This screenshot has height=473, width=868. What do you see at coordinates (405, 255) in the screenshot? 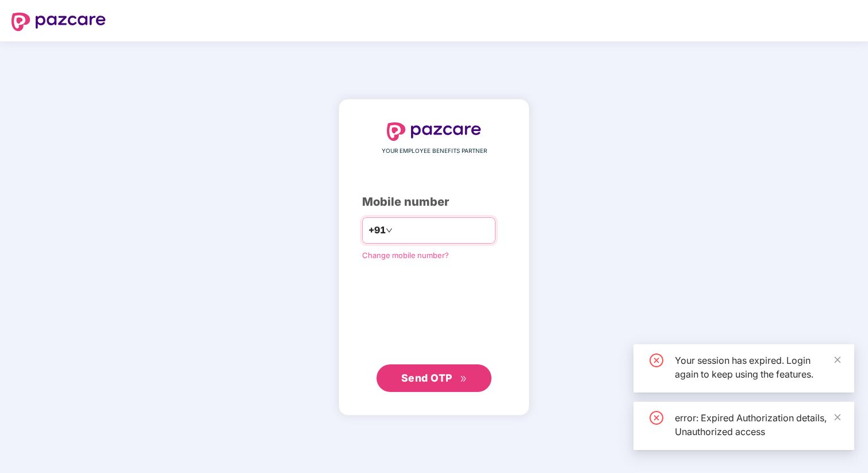
I see `span: Change mobile number?` at bounding box center [405, 255].